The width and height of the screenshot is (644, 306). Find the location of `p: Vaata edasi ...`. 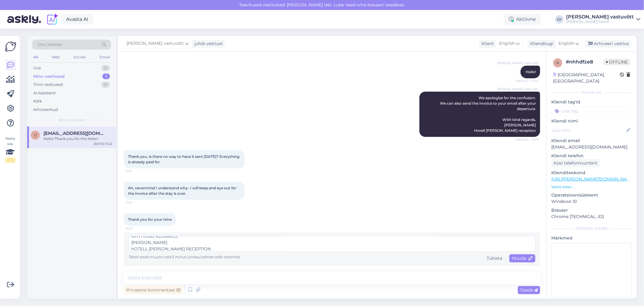

p: Vaata edasi ... is located at coordinates (591, 187).